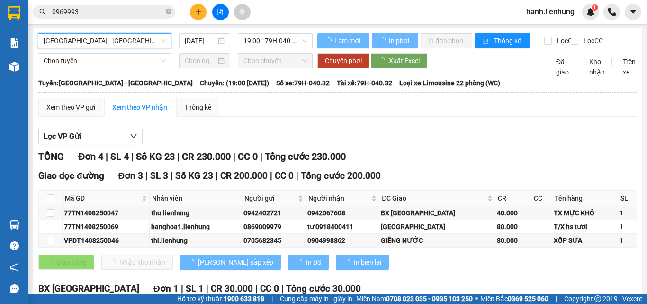 This screenshot has height=304, width=647. I want to click on button: In đơn chọn, so click(446, 41).